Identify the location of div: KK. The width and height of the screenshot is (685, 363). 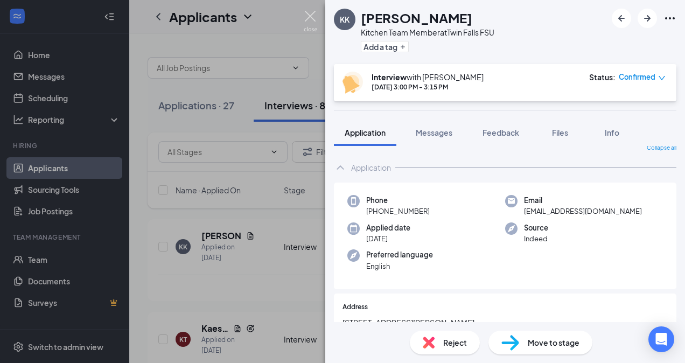
(345, 19).